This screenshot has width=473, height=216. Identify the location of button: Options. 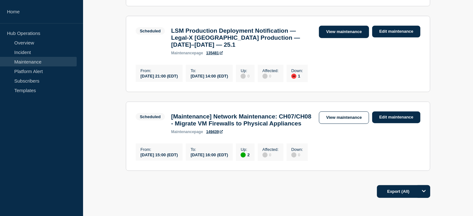
(424, 191).